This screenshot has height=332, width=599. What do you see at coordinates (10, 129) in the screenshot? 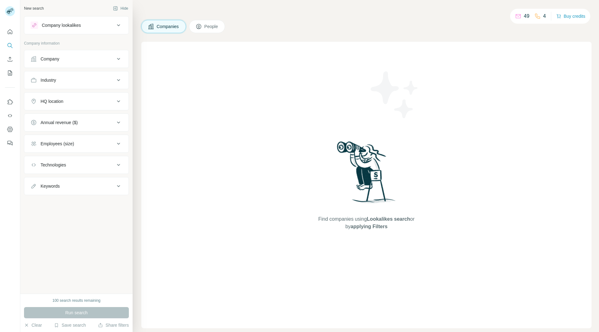
I see `button: Dashboard` at bounding box center [10, 129].